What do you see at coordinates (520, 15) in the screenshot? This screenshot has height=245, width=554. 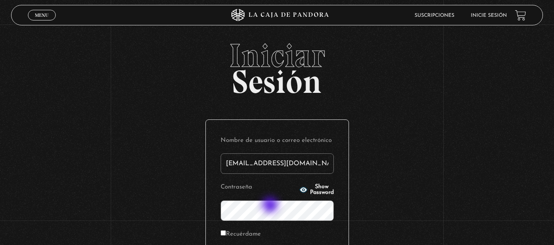 I see `a: View your shopping cart` at bounding box center [520, 15].